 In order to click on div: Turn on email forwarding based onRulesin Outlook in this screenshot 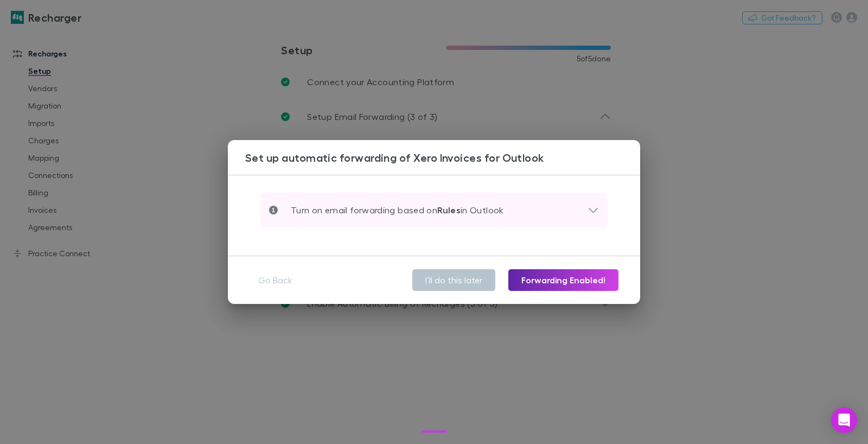, I will do `click(434, 210)`.